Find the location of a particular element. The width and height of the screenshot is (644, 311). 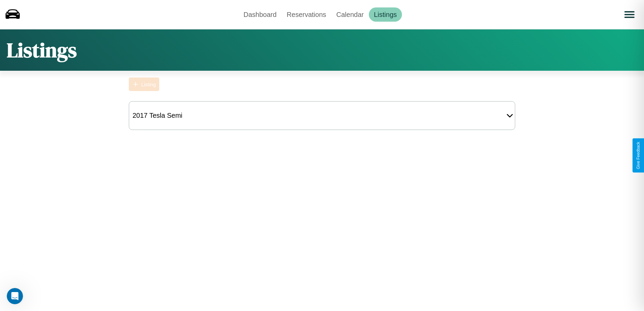

button: Listing is located at coordinates (144, 84).